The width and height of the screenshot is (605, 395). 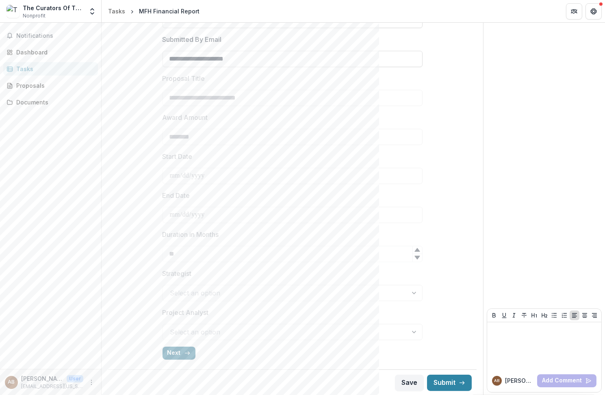 What do you see at coordinates (504, 315) in the screenshot?
I see `button: Underline` at bounding box center [504, 315].